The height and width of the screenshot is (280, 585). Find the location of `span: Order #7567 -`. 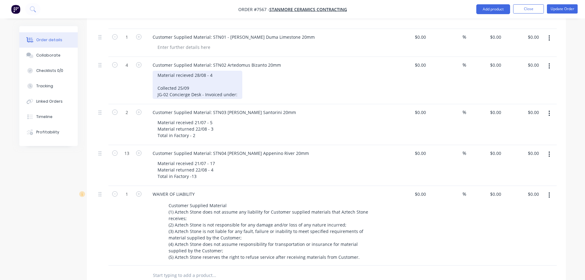

span: Order #7567 - is located at coordinates (254, 9).